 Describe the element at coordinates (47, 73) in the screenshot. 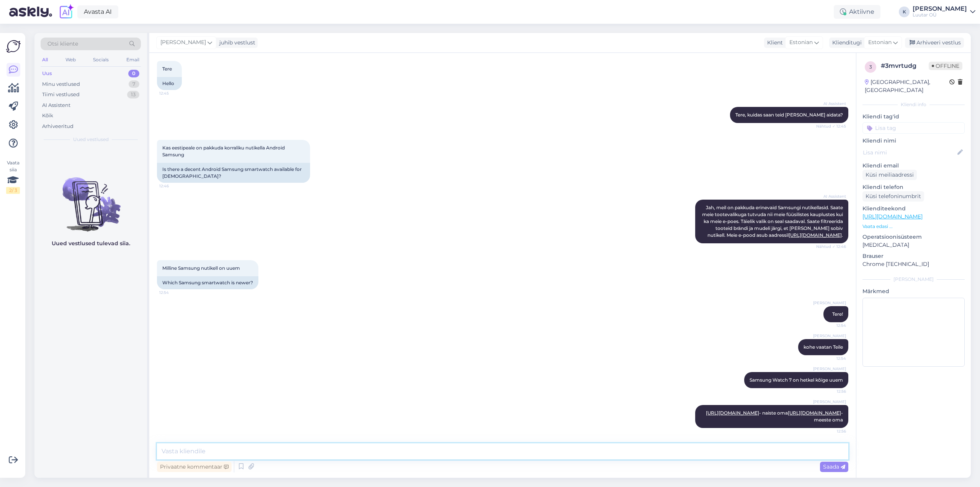

I see `div: Uus` at that location.